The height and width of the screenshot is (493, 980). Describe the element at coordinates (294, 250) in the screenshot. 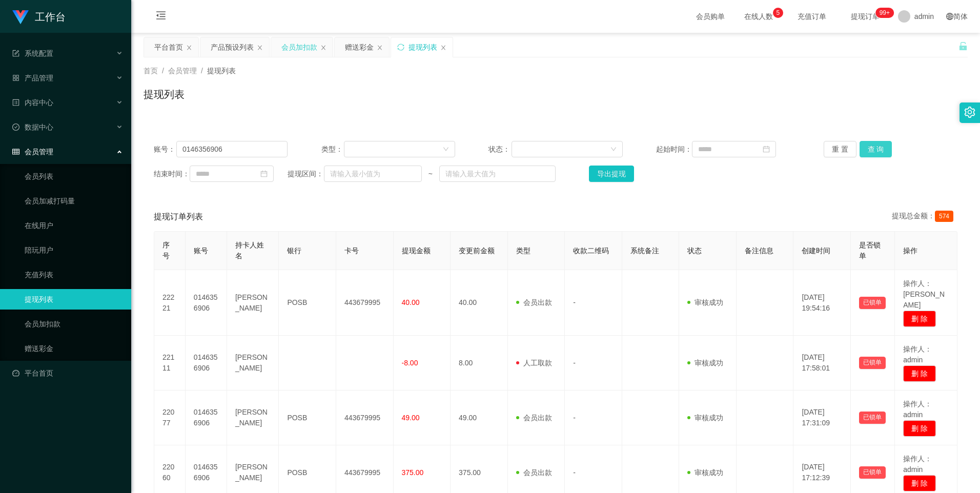

I see `span: 银行` at that location.